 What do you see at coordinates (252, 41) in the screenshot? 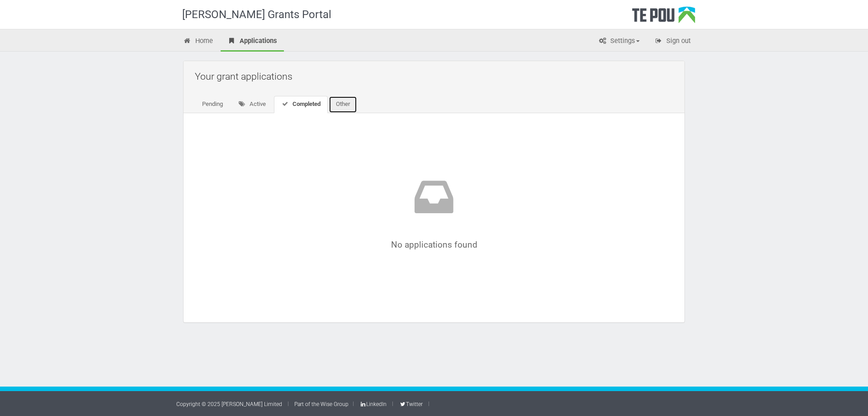
I see `a: Applications` at bounding box center [252, 41].